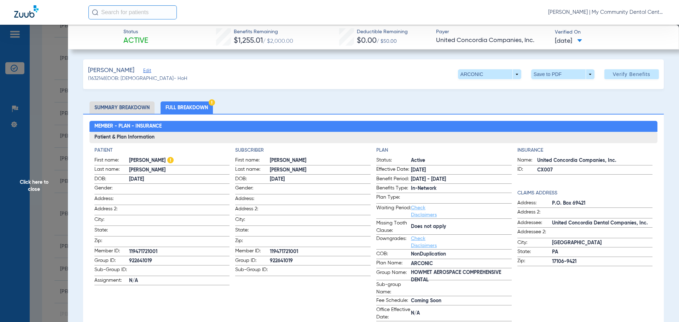  Describe the element at coordinates (394, 264) in the screenshot. I see `span: Plan Name:` at that location.